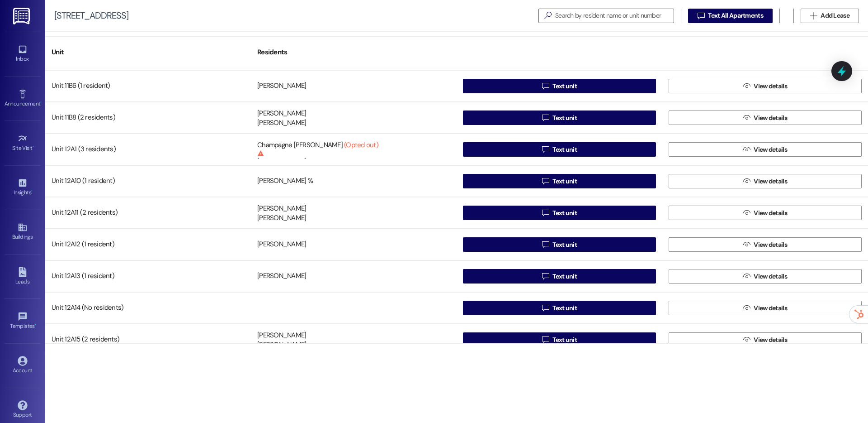 The width and height of the screenshot is (868, 423). I want to click on div: Unit 12A14 (No residents), so click(148, 308).